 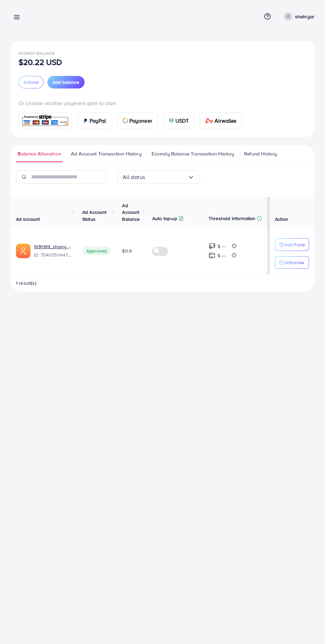 What do you see at coordinates (53, 247) in the screenshot?
I see `a: 1031919_sharry mughal_1755624852344` at bounding box center [53, 247].